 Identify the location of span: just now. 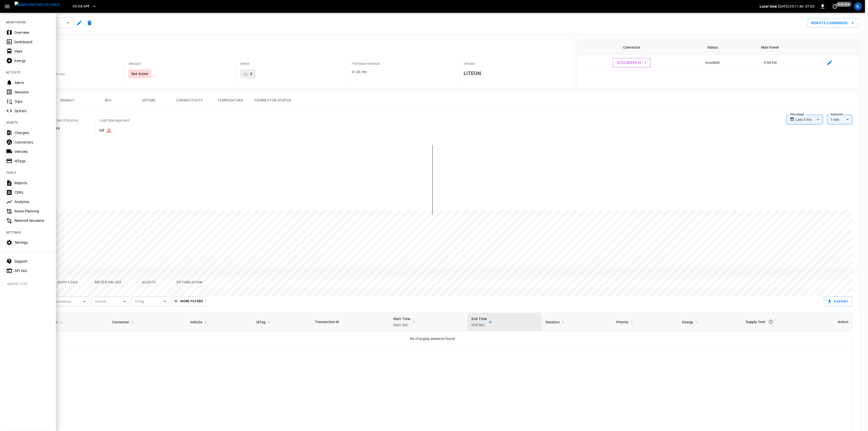
(843, 5).